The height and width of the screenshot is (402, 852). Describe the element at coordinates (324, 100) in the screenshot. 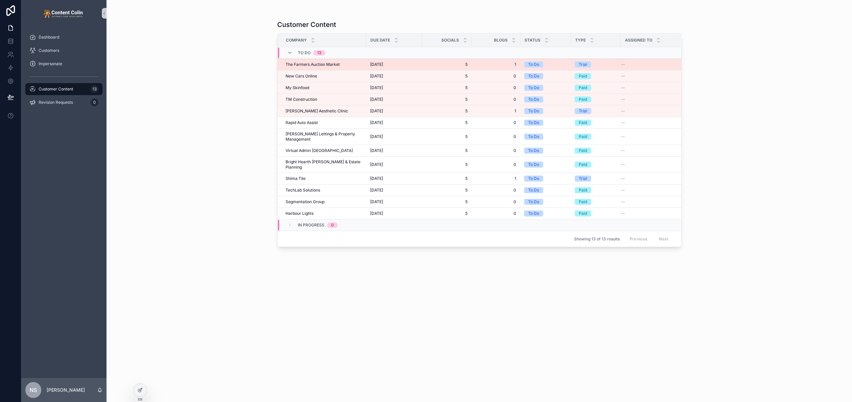

I see `a: TM Construction` at that location.